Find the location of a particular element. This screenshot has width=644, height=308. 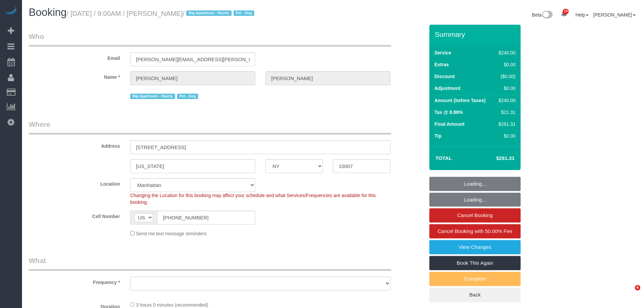

div: ($0.00) is located at coordinates (506, 77).